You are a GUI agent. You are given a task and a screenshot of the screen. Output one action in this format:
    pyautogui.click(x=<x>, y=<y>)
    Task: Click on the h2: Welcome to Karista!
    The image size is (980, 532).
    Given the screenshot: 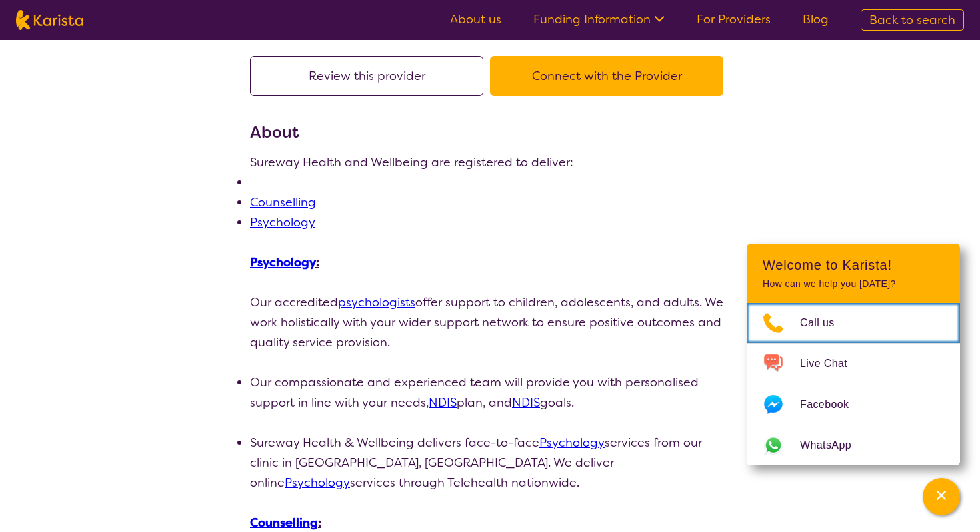 What is the action you would take?
    pyautogui.click(x=853, y=265)
    